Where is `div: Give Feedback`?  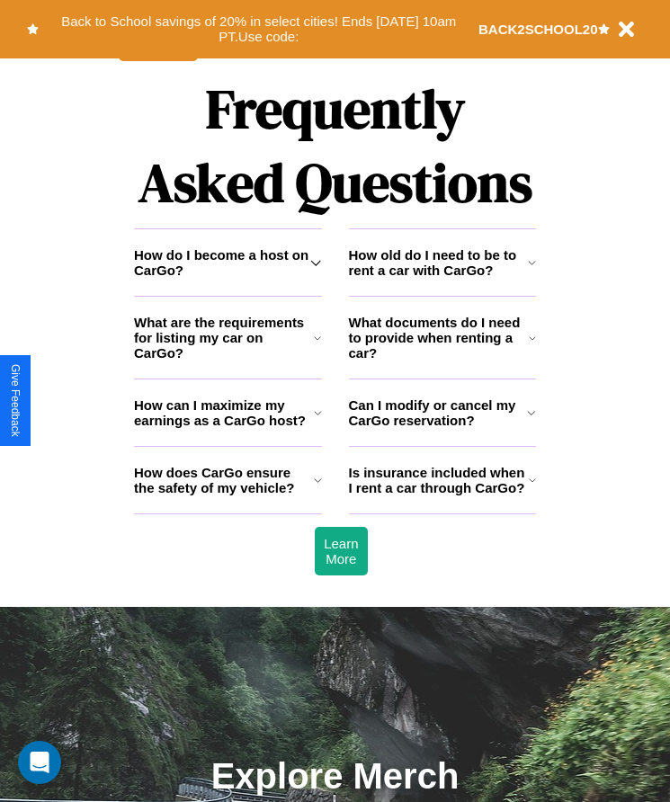 div: Give Feedback is located at coordinates (15, 400).